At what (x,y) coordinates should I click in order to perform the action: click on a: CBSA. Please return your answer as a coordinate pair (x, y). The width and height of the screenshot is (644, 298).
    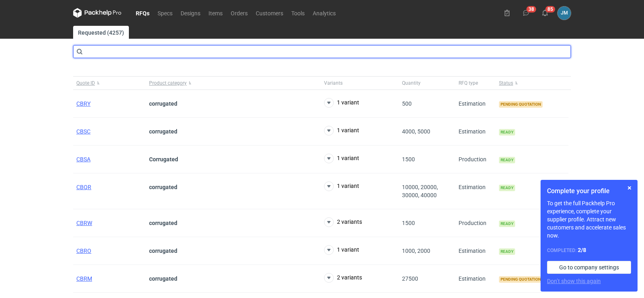
    Looking at the image, I should click on (83, 160).